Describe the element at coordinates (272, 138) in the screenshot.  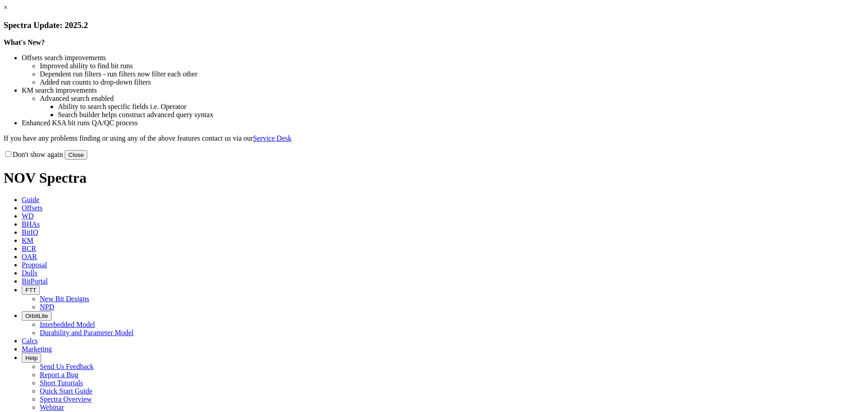
I see `a: Service Desk` at that location.